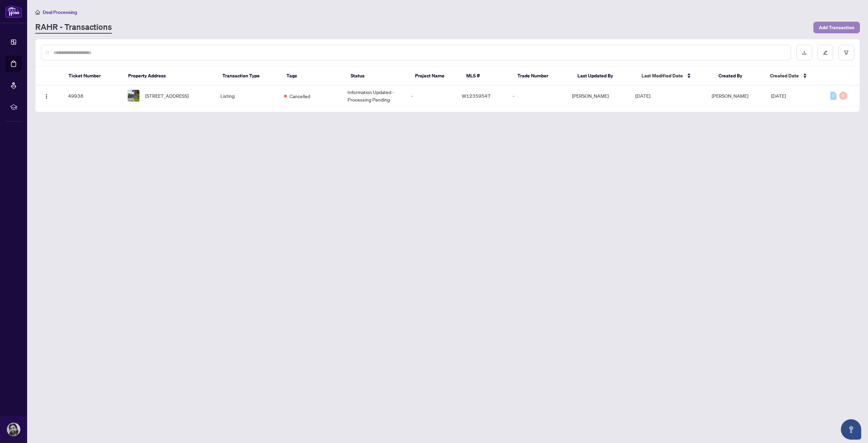  Describe the element at coordinates (542, 76) in the screenshot. I see `th: Trade Number` at that location.